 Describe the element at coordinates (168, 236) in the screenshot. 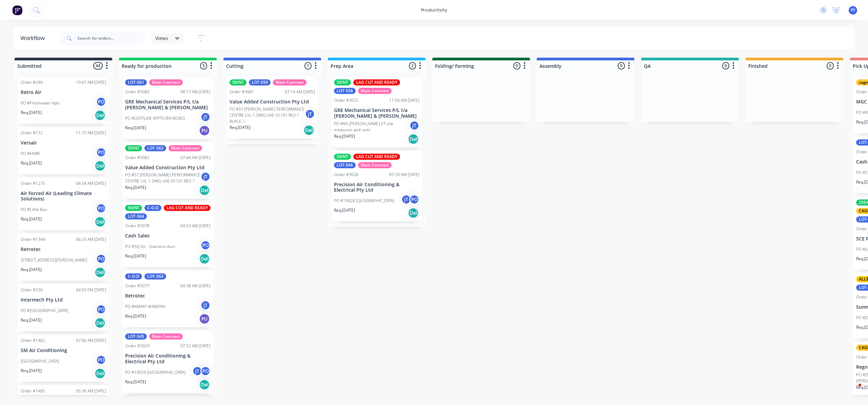

I see `p: Cash Sales` at that location.